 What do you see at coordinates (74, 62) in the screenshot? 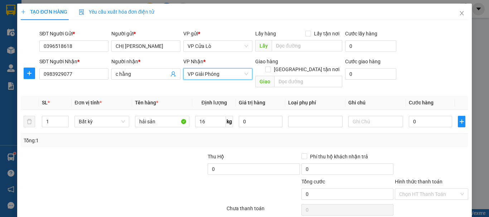
I see `div: SĐT Người Nhận` at bounding box center [74, 62].